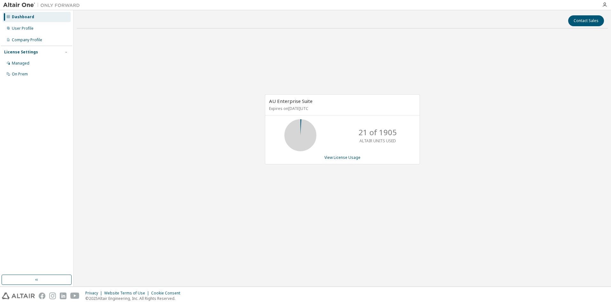  What do you see at coordinates (63, 296) in the screenshot?
I see `img: linkedin.svg` at bounding box center [63, 296].